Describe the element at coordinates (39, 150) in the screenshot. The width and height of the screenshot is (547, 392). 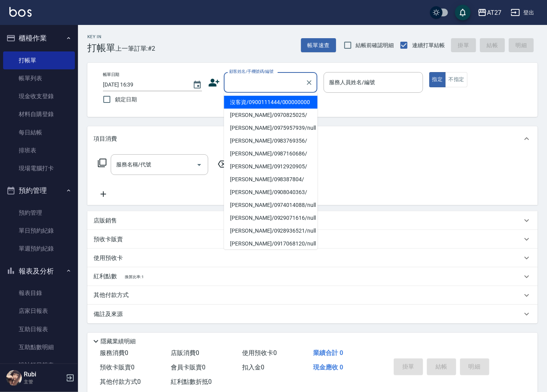
I see `a: 排班表` at that location.